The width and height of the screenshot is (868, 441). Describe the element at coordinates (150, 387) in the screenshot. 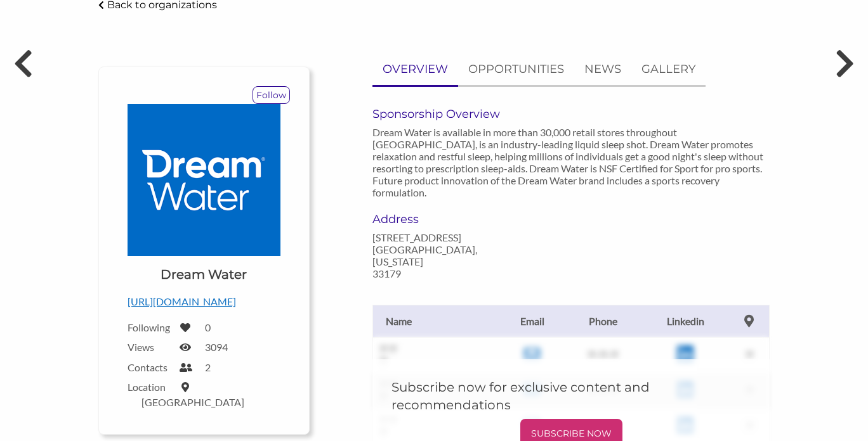

I see `label: Location` at that location.